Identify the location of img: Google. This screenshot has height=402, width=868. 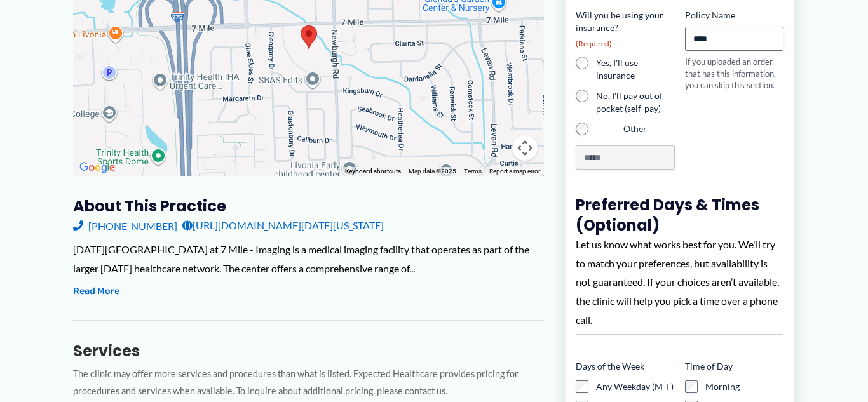
(97, 168).